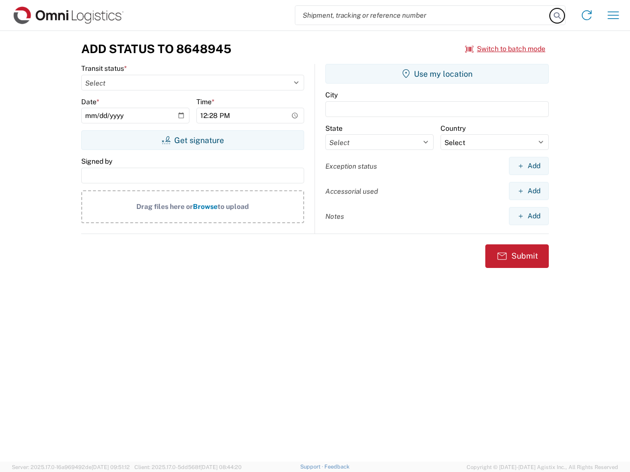  I want to click on span: Server: 2025.17.0-16a969492de, so click(71, 467).